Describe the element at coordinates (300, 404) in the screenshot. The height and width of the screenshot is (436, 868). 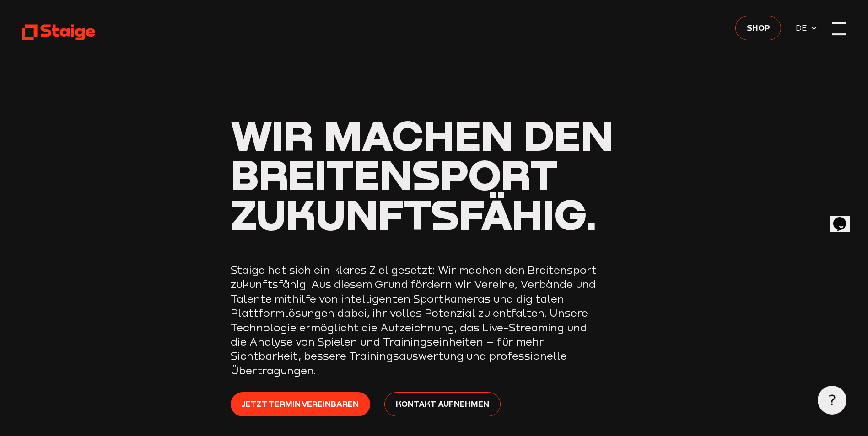
I see `a: Jetzt Termin vereinbaren` at that location.